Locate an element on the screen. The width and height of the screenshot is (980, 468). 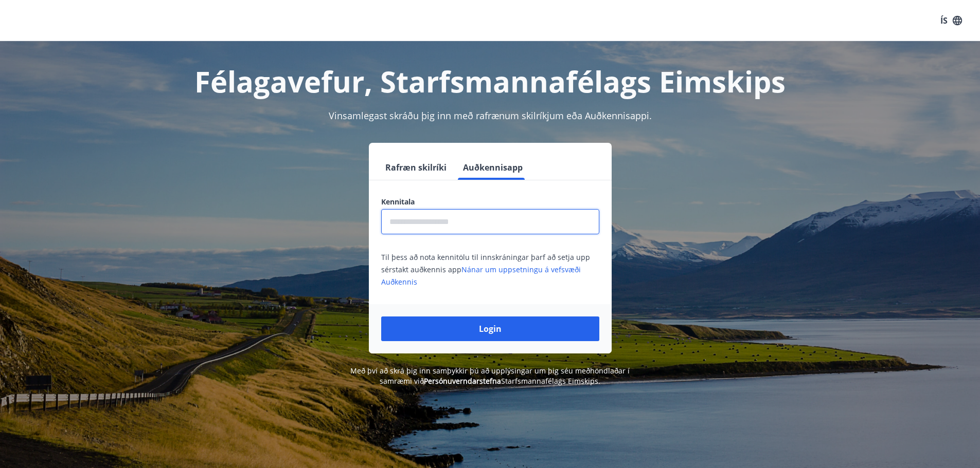
button: Login is located at coordinates (490, 329).